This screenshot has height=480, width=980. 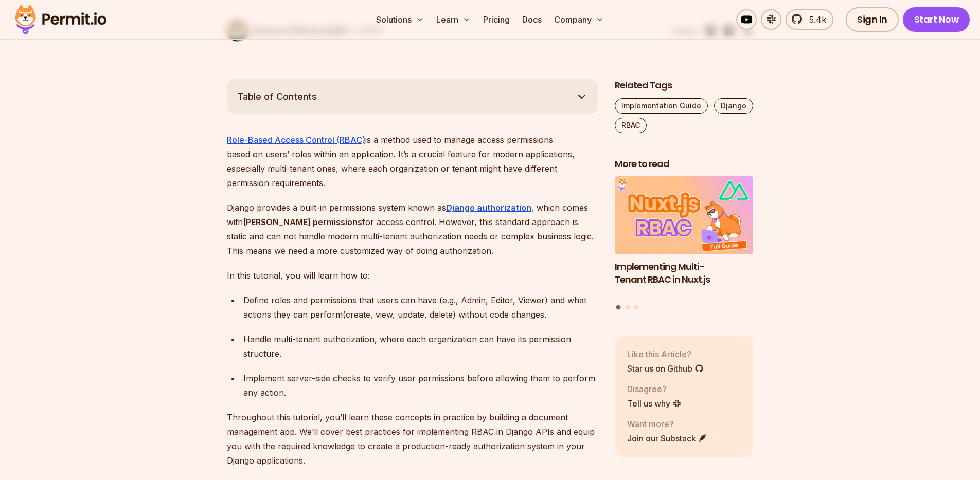 I want to click on a: Start Now, so click(x=936, y=19).